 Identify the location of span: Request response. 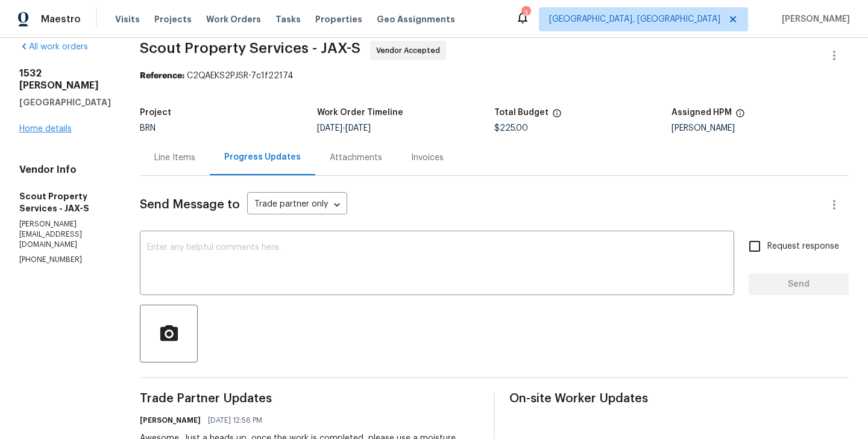
(803, 247).